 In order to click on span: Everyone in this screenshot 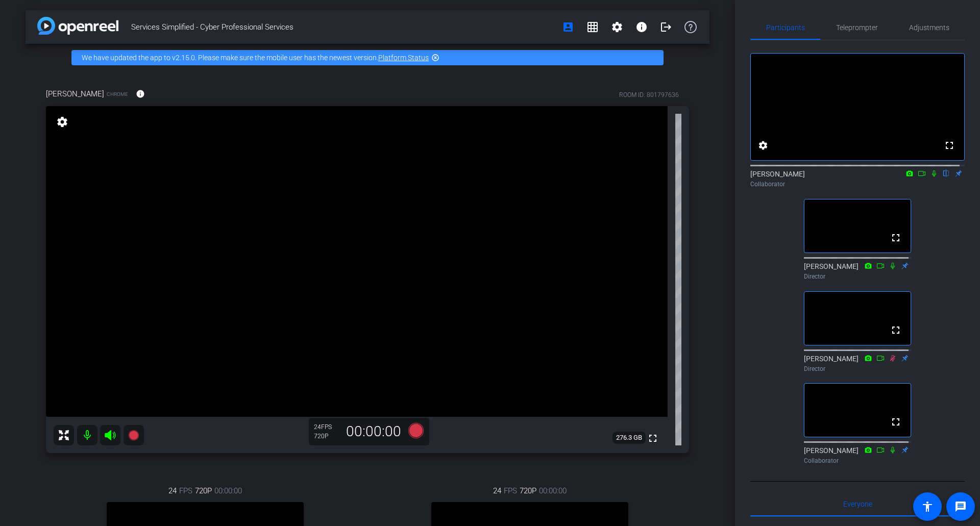, I will do `click(858, 505)`.